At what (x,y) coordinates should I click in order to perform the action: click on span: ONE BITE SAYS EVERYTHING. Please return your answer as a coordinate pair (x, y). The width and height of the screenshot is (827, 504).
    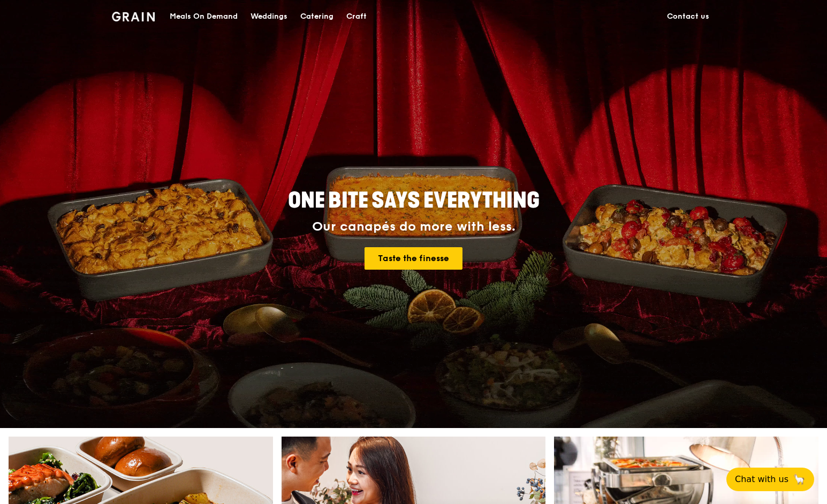
    Looking at the image, I should click on (414, 201).